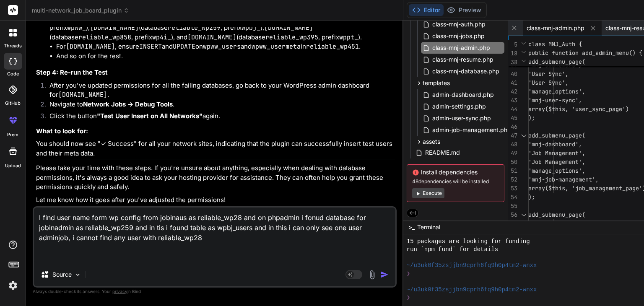  What do you see at coordinates (372, 274) in the screenshot?
I see `img: attachment` at bounding box center [372, 274].